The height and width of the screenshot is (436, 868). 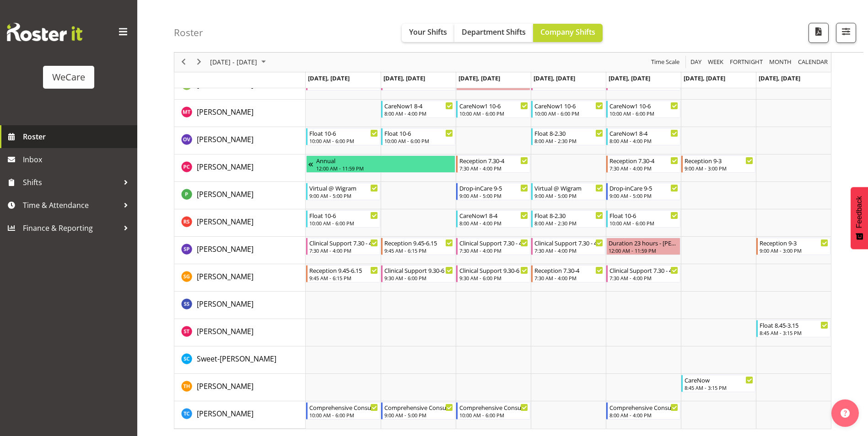 What do you see at coordinates (494, 270) in the screenshot?
I see `div: Clinical Support 9.30-6` at bounding box center [494, 270].